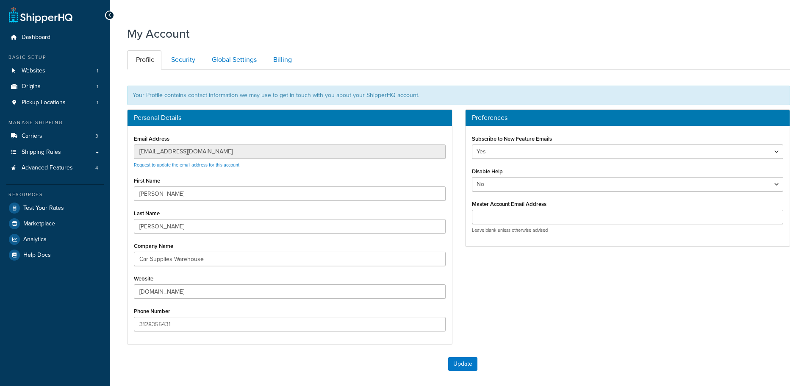 This screenshot has height=386, width=807. What do you see at coordinates (55, 152) in the screenshot?
I see `li: Shipping Rules` at bounding box center [55, 152].